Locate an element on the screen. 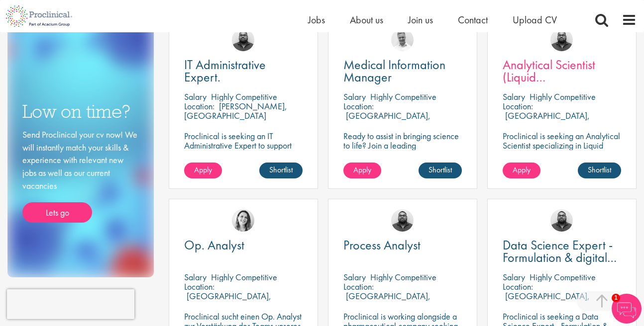 The image size is (644, 326). a: Op. Analyst is located at coordinates (243, 245).